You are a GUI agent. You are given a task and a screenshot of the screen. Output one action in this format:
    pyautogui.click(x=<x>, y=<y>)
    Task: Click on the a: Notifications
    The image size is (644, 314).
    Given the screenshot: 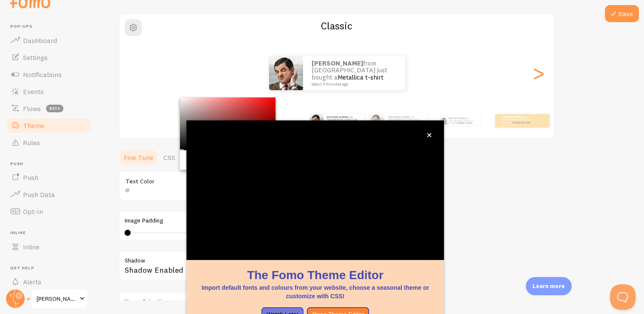 What is the action you would take?
    pyautogui.click(x=49, y=75)
    